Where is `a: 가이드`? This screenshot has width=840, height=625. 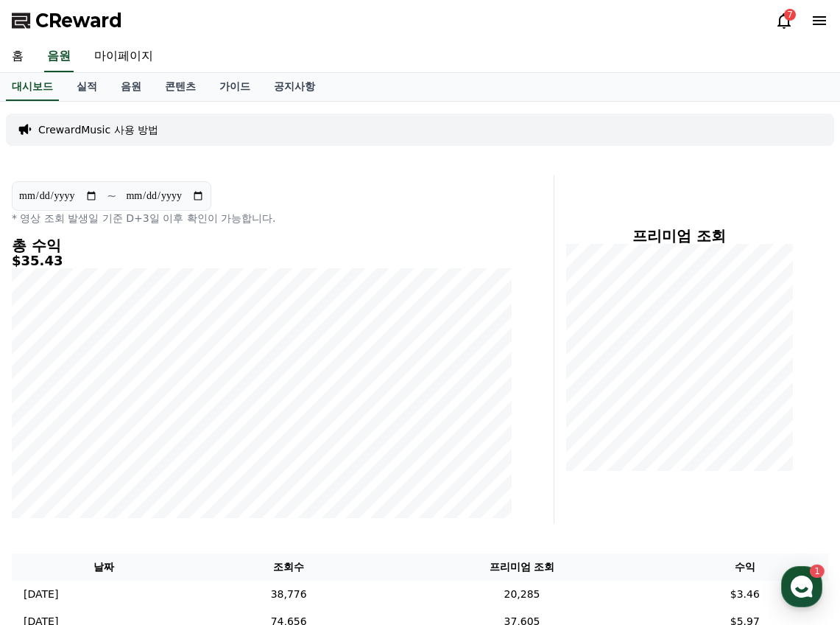 a: 가이드 is located at coordinates (234, 87).